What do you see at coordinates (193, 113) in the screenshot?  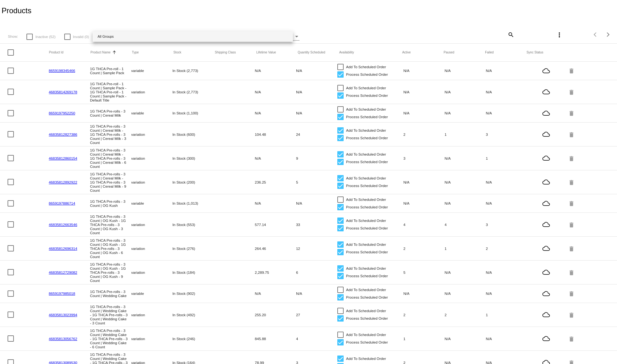 I see `mat-cell: In Stock (1,100)` at bounding box center [193, 113].